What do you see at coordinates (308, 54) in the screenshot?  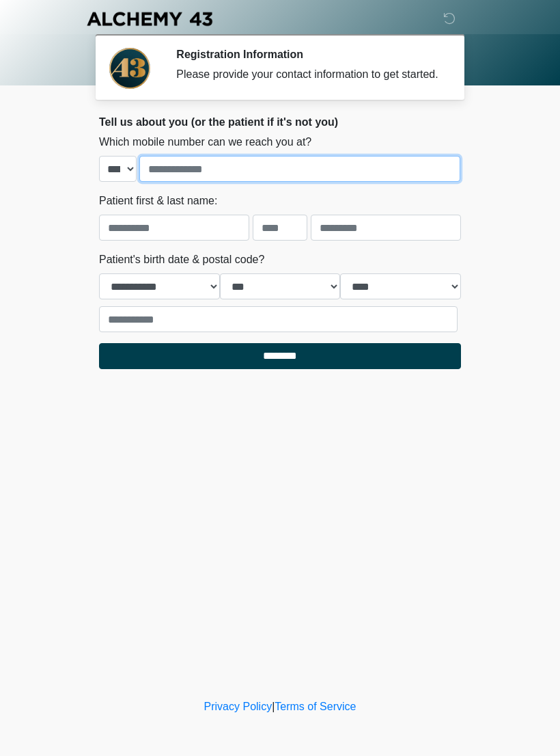 I see `h2: Registration Information` at bounding box center [308, 54].